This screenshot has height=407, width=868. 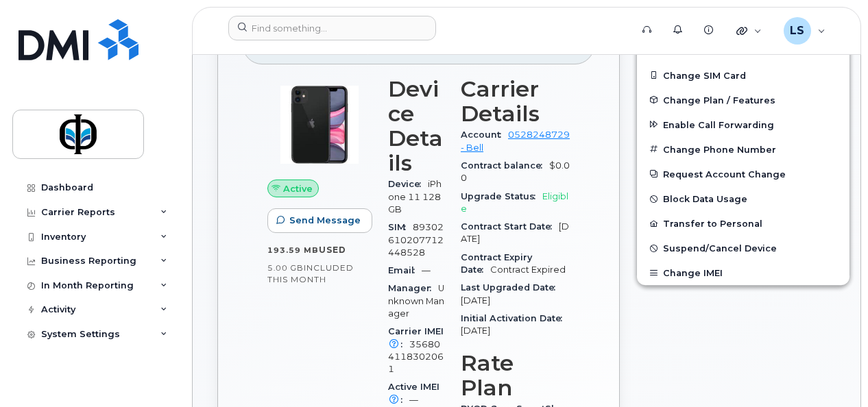 What do you see at coordinates (484, 134) in the screenshot?
I see `span: Account` at bounding box center [484, 134].